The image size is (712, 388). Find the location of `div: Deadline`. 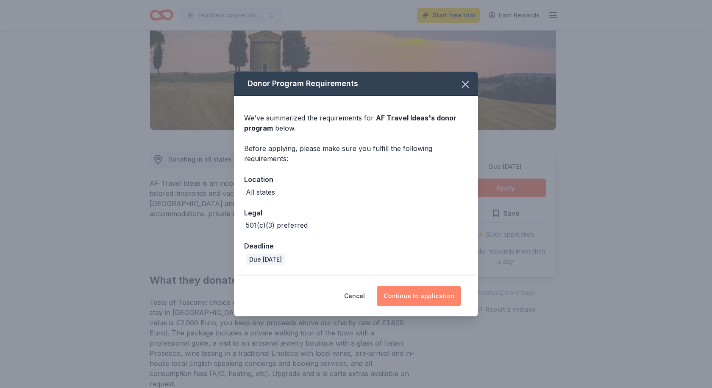

div: Deadline is located at coordinates (356, 246).